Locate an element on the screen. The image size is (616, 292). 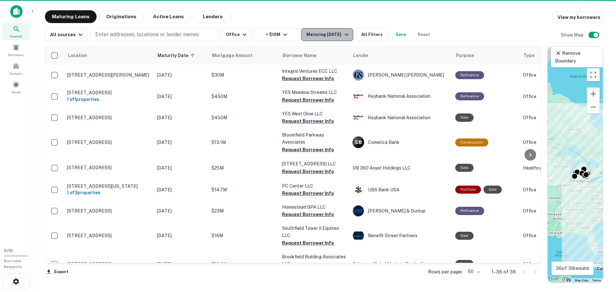
p: Southfield Tower II Equities LLC is located at coordinates (314, 232).